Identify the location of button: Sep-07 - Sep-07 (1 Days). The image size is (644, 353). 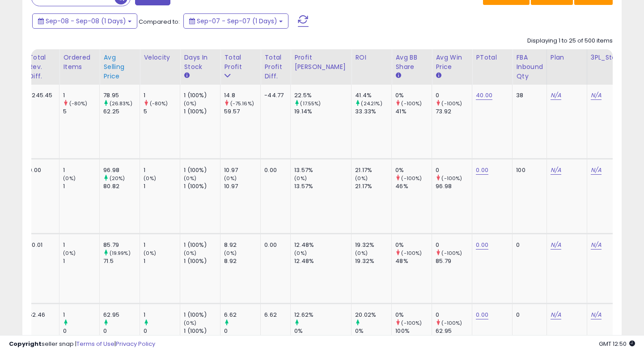
(236, 21).